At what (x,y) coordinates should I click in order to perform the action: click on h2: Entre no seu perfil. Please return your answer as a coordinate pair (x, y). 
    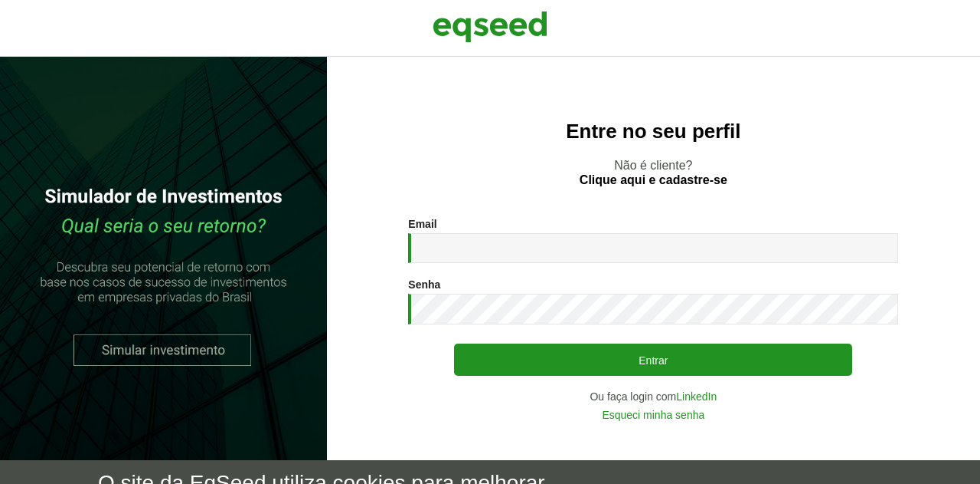
    Looking at the image, I should click on (654, 131).